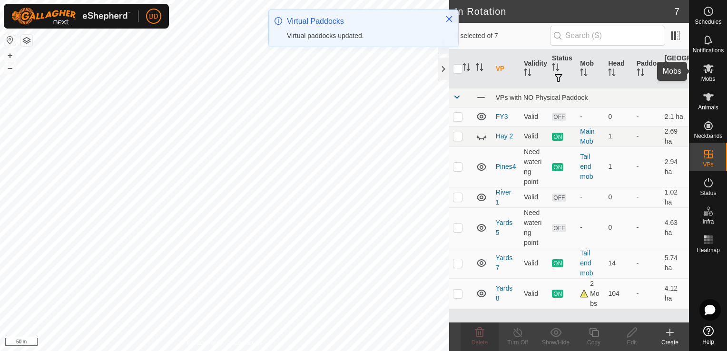 The height and width of the screenshot is (351, 727). What do you see at coordinates (503, 197) in the screenshot?
I see `a: River 1` at bounding box center [503, 197].